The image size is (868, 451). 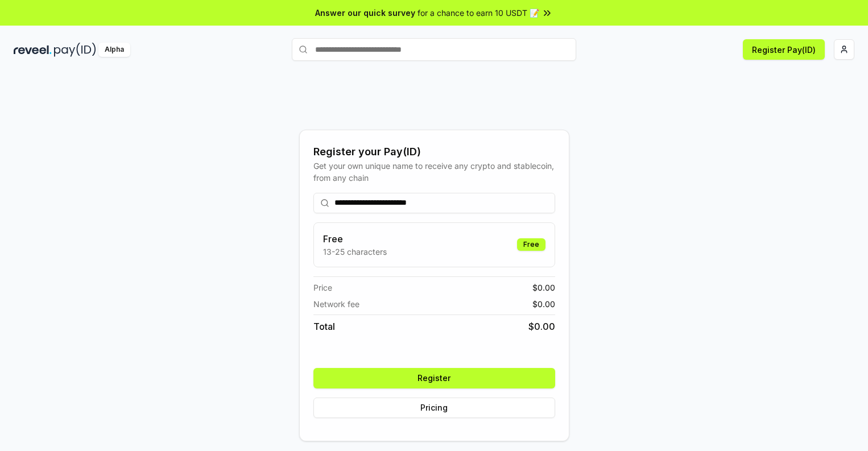 What do you see at coordinates (784, 49) in the screenshot?
I see `button: Register Pay(ID)` at bounding box center [784, 49].